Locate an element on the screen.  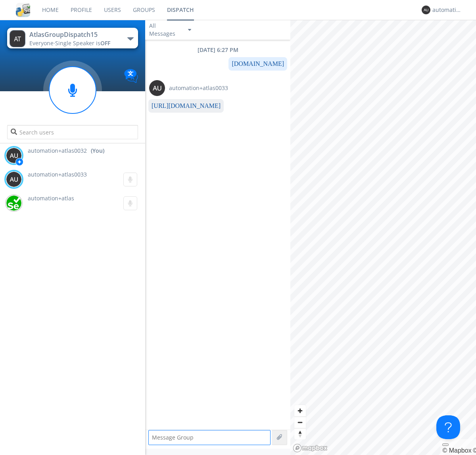
span: Zoom out is located at coordinates (300, 422).